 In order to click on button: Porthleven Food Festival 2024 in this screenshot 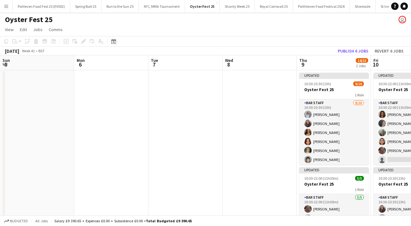, I will do `click(322, 6)`.